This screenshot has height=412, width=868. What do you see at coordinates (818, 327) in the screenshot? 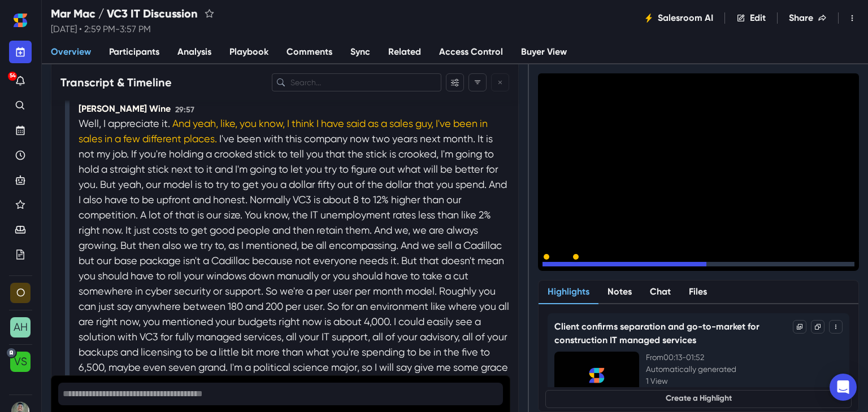
I see `button: Copy Link` at bounding box center [818, 327].